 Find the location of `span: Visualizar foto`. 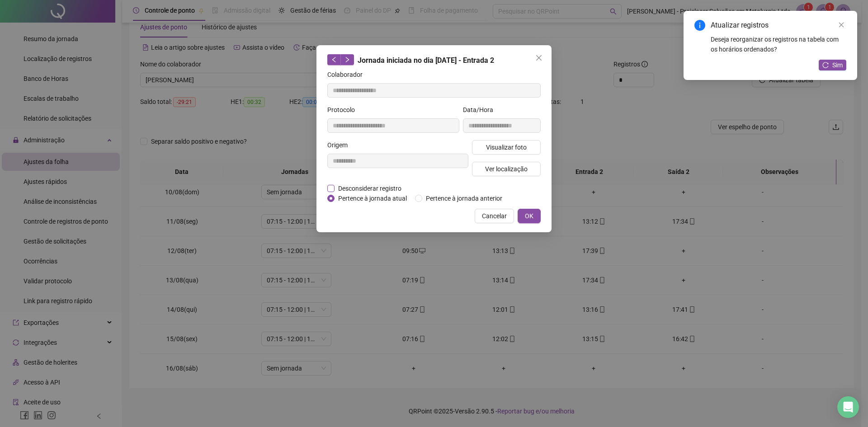

span: Visualizar foto is located at coordinates (506, 147).